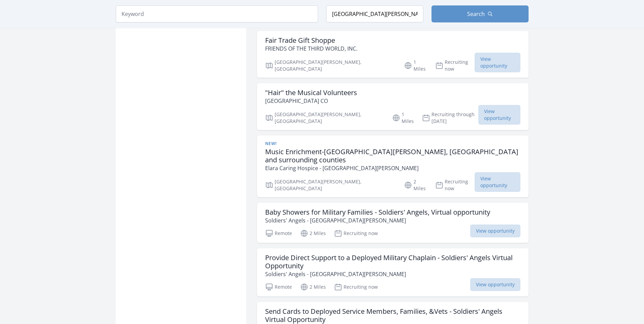  What do you see at coordinates (393, 262) in the screenshot?
I see `h3: Provide Direct Support to a Deployed Military Chaplain - Soldiers' Angels Virtual Opportunity` at bounding box center [393, 262].